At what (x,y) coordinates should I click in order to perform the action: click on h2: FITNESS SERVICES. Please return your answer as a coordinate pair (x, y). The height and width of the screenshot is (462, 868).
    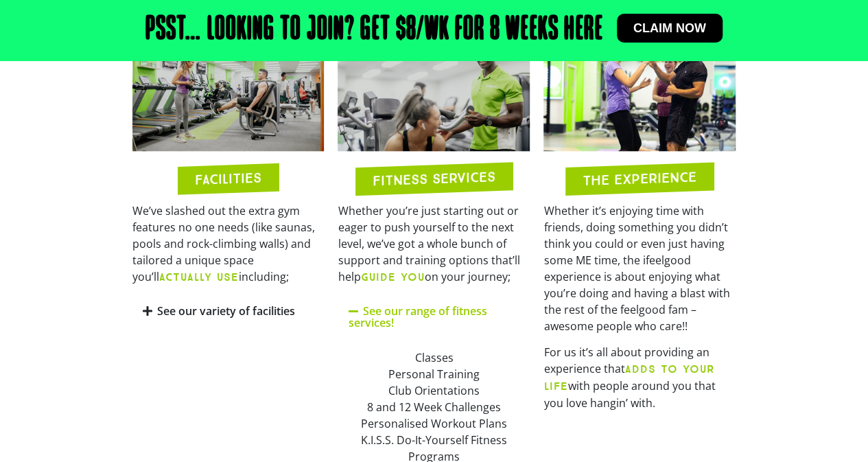
    Looking at the image, I should click on (433, 179).